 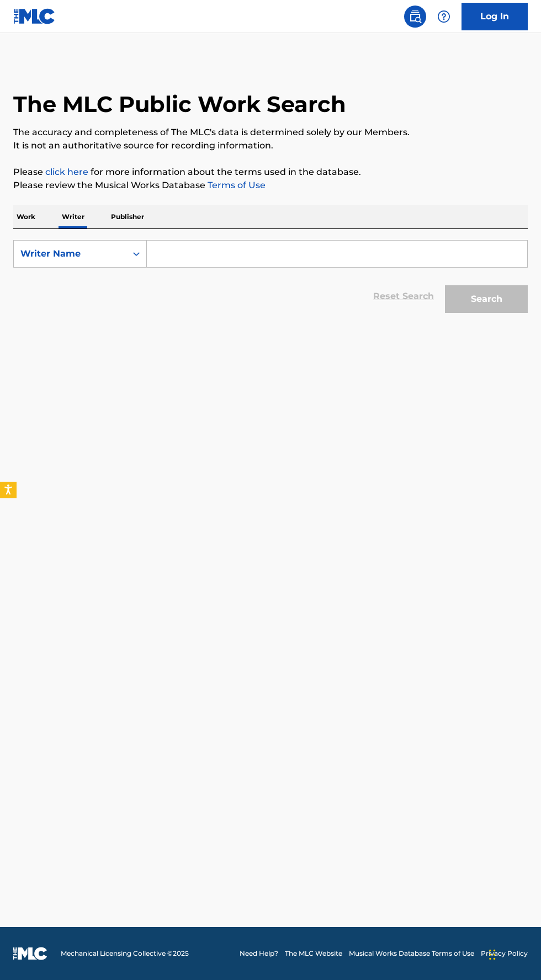 I want to click on img: MLC Logo, so click(x=34, y=16).